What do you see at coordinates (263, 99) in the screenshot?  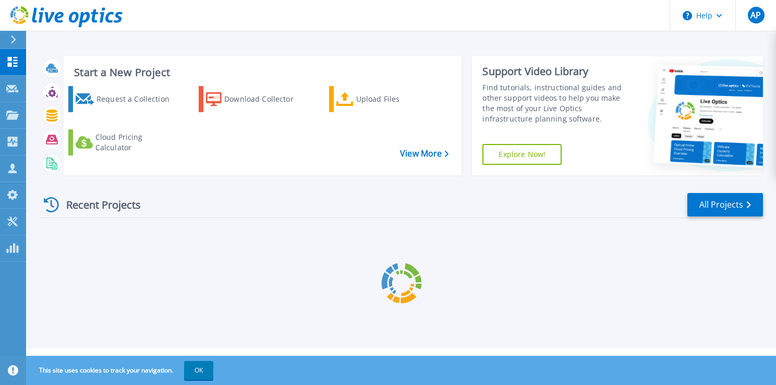 I see `div: Download Collector` at bounding box center [263, 99].